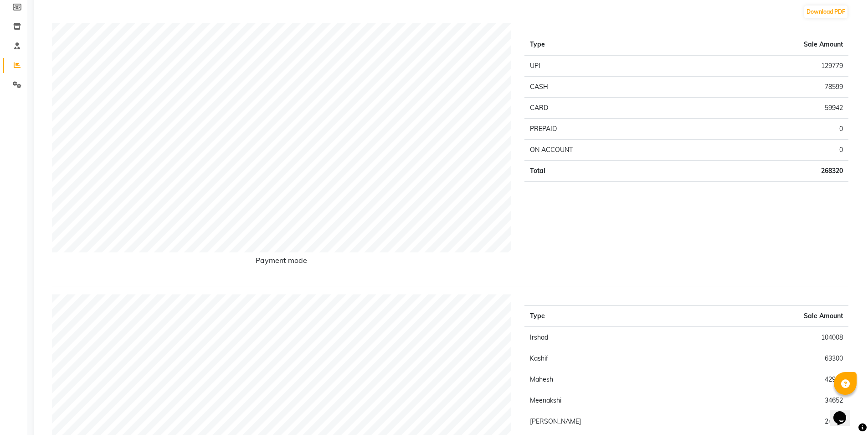 The image size is (868, 435). What do you see at coordinates (826, 12) in the screenshot?
I see `button: Download PDF` at bounding box center [826, 12].